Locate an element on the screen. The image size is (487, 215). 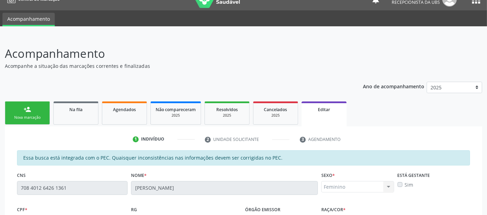
div: Essa busca está integrada com o PEC. Quaisquer inconsistências nas informações devem ser corrigid... is located at coordinates (243, 158).